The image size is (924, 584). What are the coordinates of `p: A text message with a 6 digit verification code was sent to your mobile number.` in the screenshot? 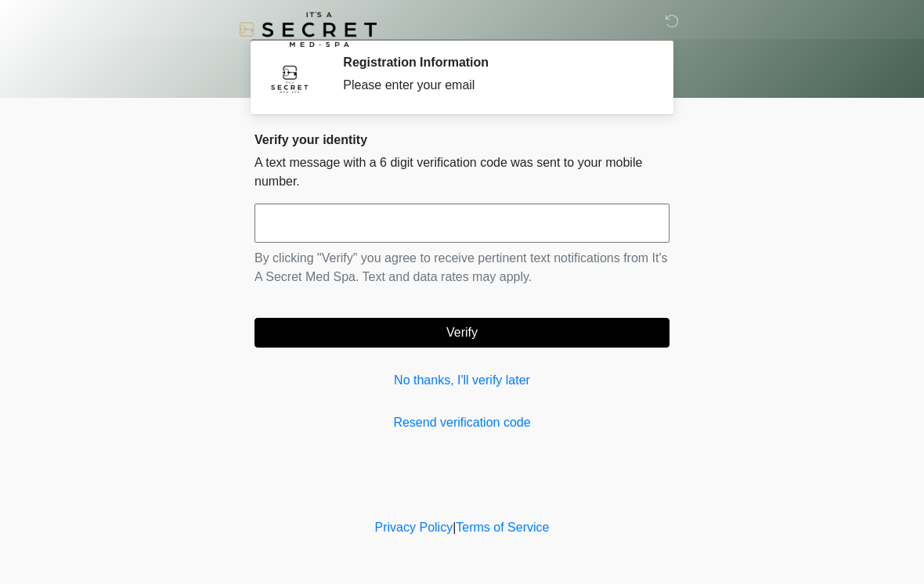 It's located at (462, 172).